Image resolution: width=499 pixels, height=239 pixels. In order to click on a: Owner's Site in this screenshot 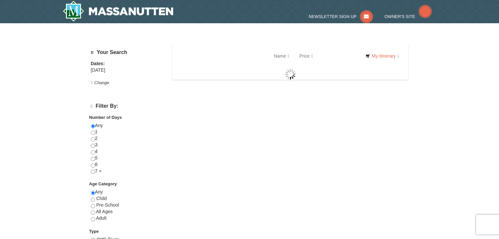, I will do `click(408, 16)`.